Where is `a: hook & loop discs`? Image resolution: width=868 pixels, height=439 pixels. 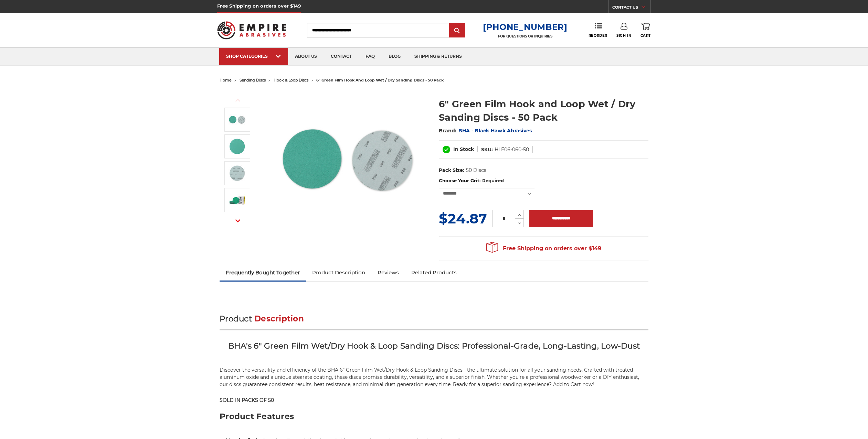
a: hook & loop discs is located at coordinates (291, 80).